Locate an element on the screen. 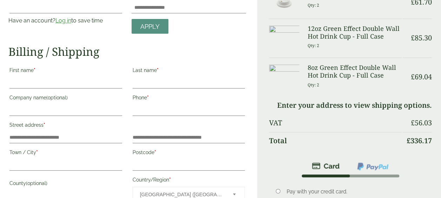  th: VAT is located at coordinates (335, 123).